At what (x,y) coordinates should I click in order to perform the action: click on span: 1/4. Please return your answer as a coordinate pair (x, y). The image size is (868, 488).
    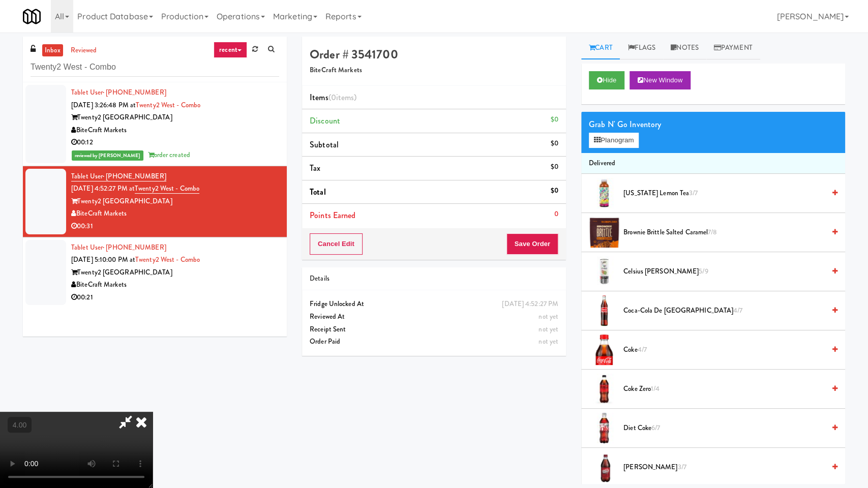
    Looking at the image, I should click on (655, 389).